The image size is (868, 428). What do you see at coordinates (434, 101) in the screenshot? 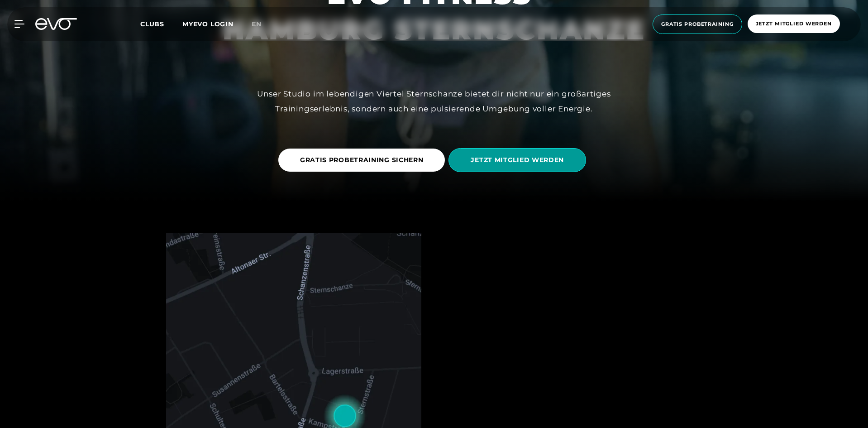
I see `div: Unser Studio im lebendigen Viertel Sternschanze bietet dir nicht nur ein großartiges Trainingserl...` at bounding box center [434, 101].